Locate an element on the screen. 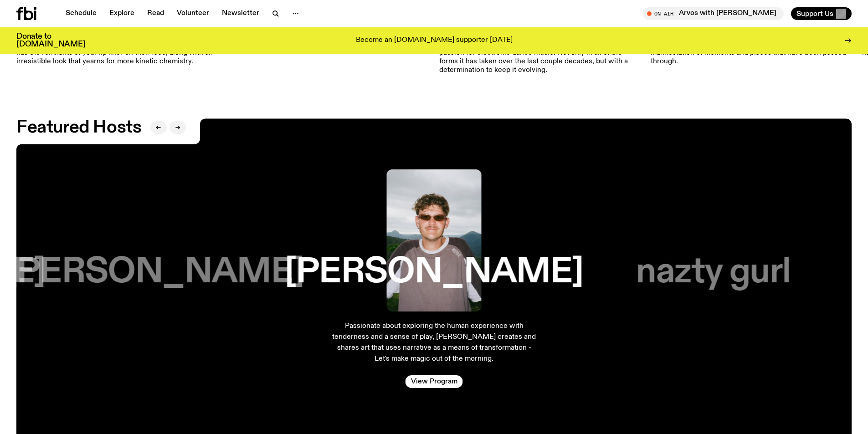  img: Harrie Hastings stands in front of cloud-covered sky and rolling hills. He's wearing sunglasses a... is located at coordinates (434, 240).